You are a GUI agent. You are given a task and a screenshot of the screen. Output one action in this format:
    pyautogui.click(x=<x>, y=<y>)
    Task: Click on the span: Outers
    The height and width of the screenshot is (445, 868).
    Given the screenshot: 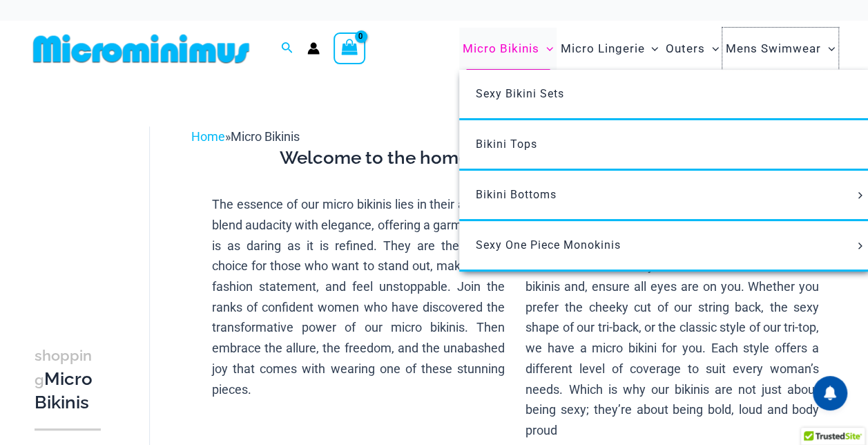 What is the action you would take?
    pyautogui.click(x=685, y=49)
    